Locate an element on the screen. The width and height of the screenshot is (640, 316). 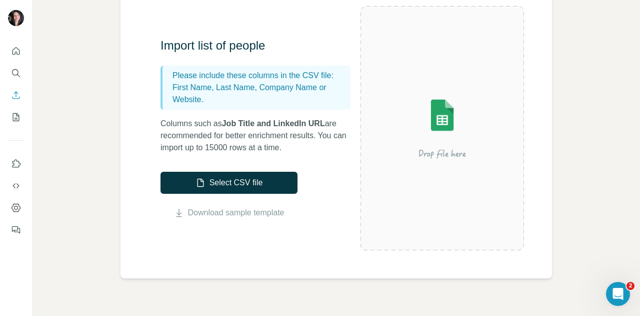
button: Download sample template is located at coordinates (229, 213).